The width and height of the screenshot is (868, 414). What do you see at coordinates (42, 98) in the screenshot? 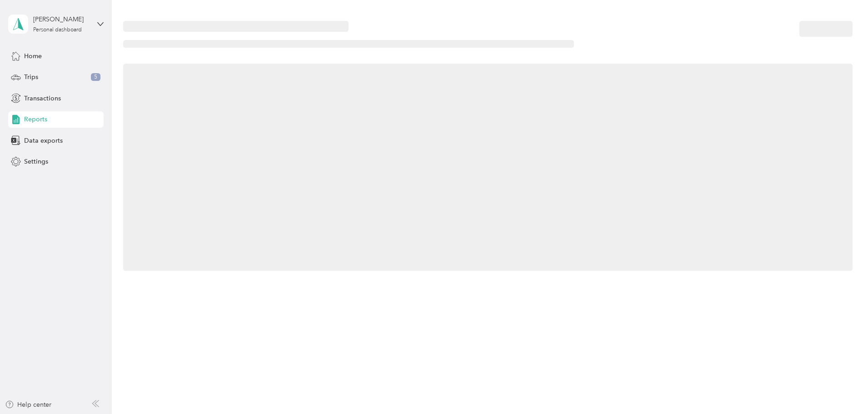
I see `span: Transactions` at bounding box center [42, 98].